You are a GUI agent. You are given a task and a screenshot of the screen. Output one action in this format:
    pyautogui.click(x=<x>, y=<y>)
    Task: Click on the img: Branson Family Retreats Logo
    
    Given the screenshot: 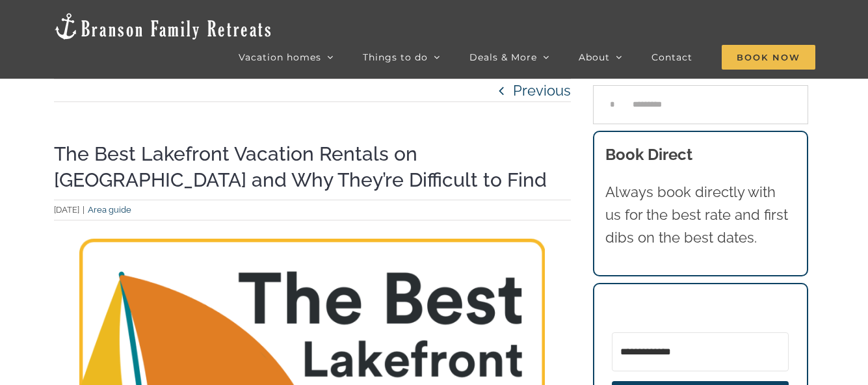 What is the action you would take?
    pyautogui.click(x=163, y=26)
    